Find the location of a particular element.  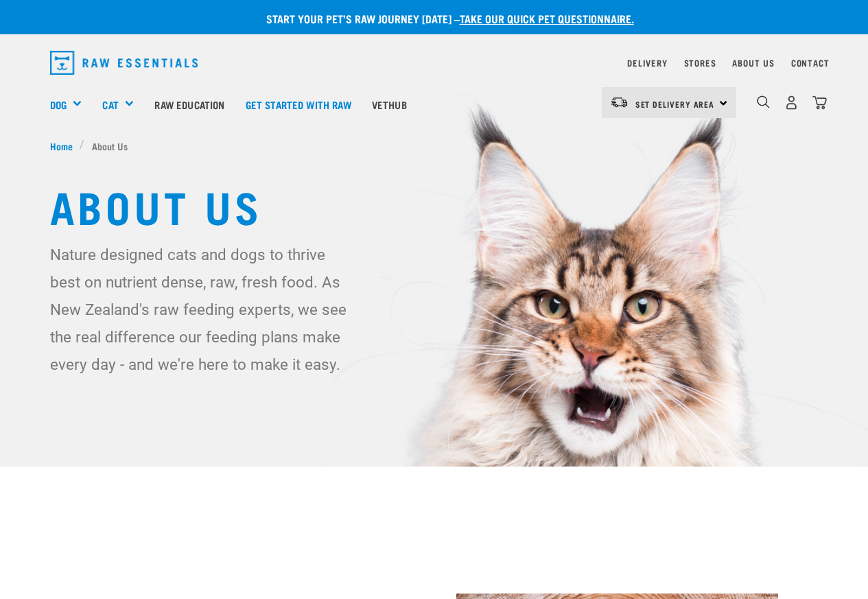

img: user.png is located at coordinates (792, 102).